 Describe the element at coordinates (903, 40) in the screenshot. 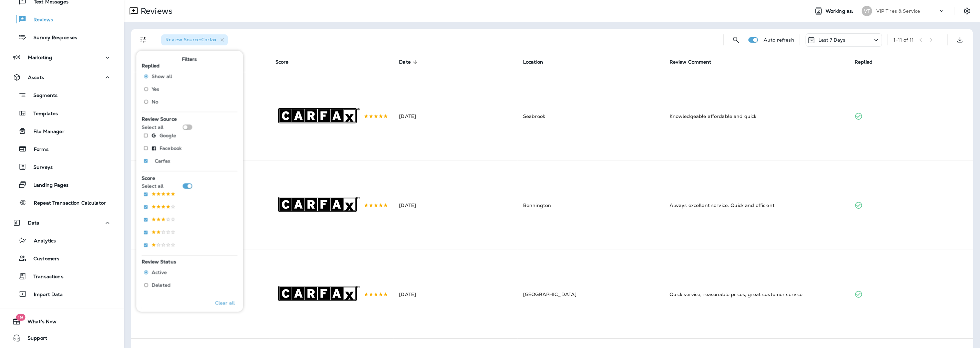

I see `div: 1 - 11 of 11` at that location.